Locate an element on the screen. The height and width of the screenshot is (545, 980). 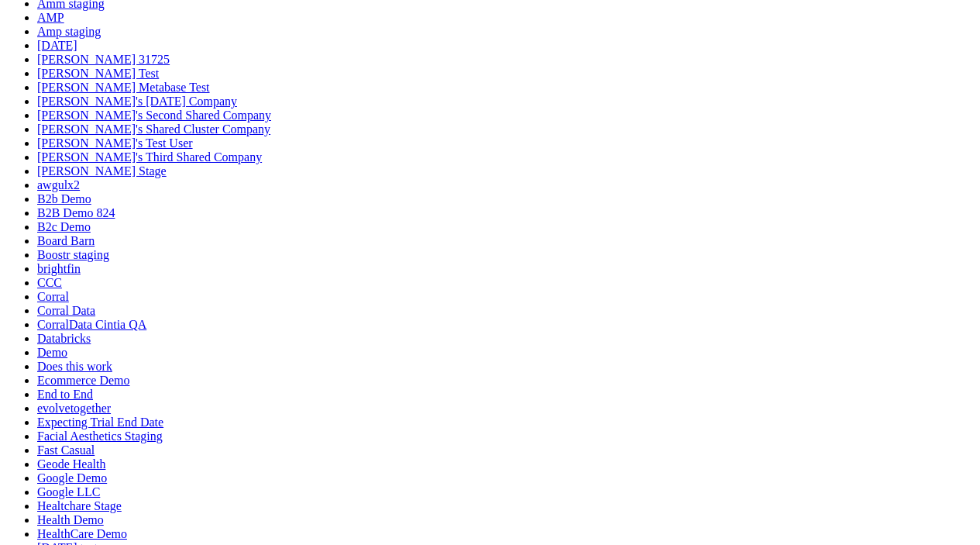
a: Does this work is located at coordinates (75, 366).